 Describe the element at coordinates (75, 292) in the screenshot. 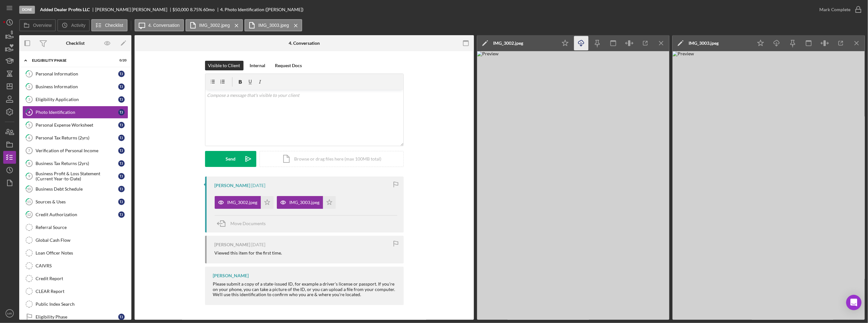

I see `a: CLEAR Report` at that location.